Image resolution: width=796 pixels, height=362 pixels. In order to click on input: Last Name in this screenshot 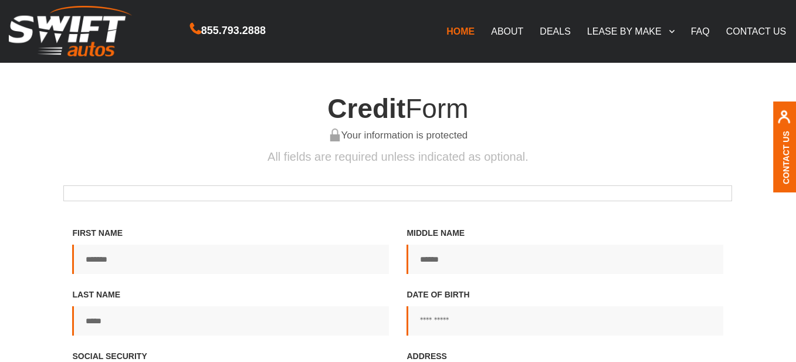, I will do `click(231, 321)`.